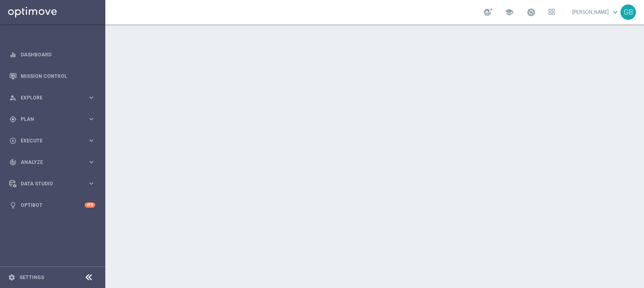 This screenshot has width=644, height=288. What do you see at coordinates (52, 76) in the screenshot?
I see `button: Mission Control` at bounding box center [52, 76].